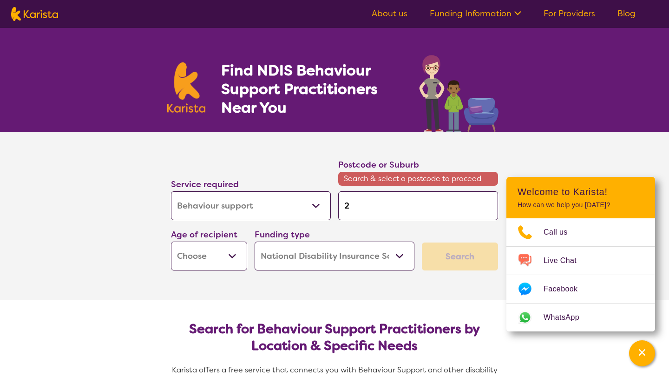 The image size is (669, 378). Describe the element at coordinates (566, 289) in the screenshot. I see `span: Facebook` at that location.